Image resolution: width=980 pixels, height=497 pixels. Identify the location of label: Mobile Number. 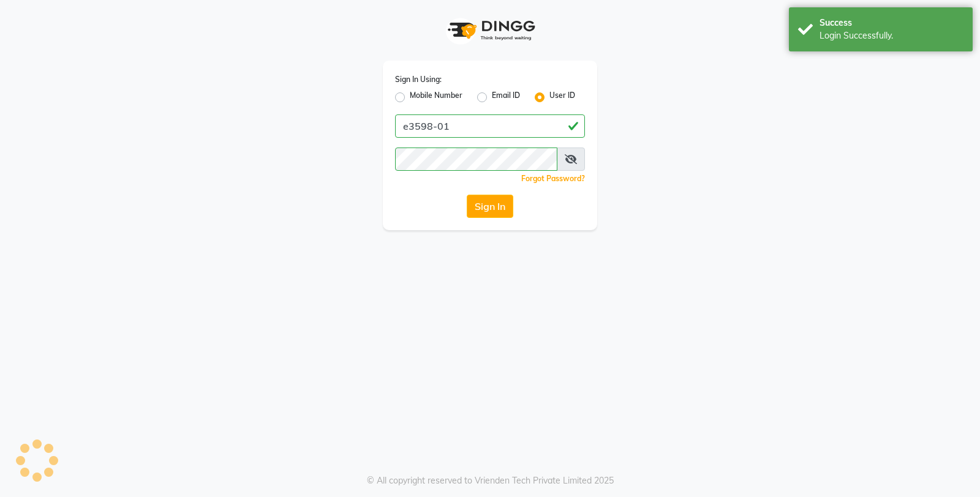
(436, 97).